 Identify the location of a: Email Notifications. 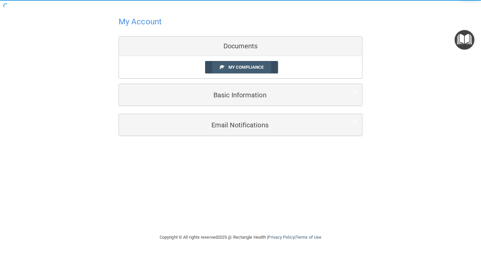
(240, 125).